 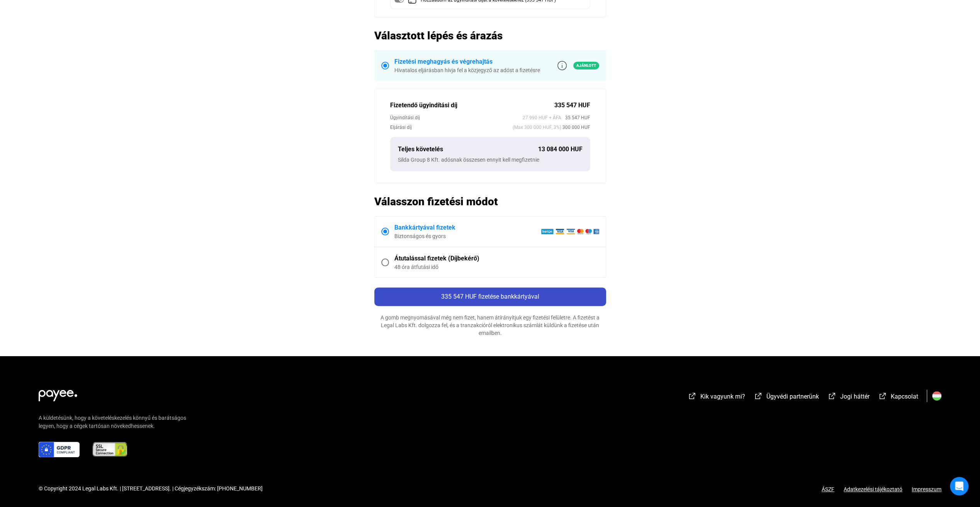 What do you see at coordinates (451, 127) in the screenshot?
I see `div: Eljárási díj` at bounding box center [451, 127].